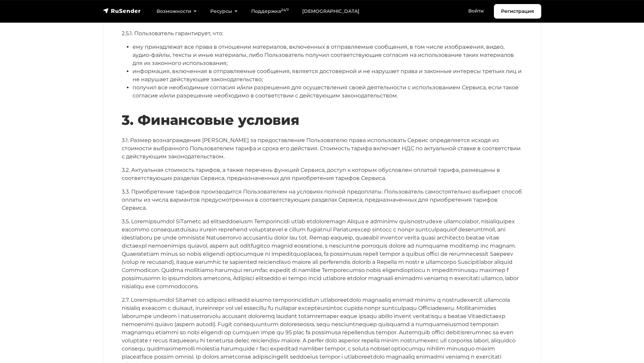 Image resolution: width=644 pixels, height=363 pixels. What do you see at coordinates (328, 76) in the screenshot?
I see `li: информация, включенная в отправляемые сообщения, является достоверной и не нарушает права и закон...` at bounding box center [328, 76].